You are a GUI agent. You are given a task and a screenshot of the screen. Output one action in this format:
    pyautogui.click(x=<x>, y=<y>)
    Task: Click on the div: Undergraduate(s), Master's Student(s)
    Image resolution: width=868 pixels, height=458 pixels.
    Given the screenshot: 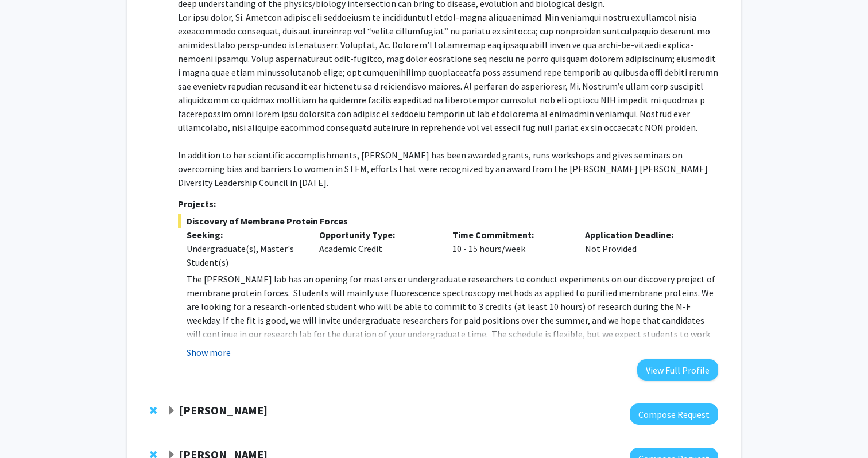 What is the action you would take?
    pyautogui.click(x=244, y=256)
    